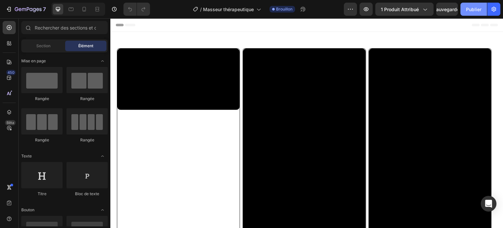  Describe the element at coordinates (489, 203) in the screenshot. I see `div: Ouvrir Intercom Messenger` at that location.